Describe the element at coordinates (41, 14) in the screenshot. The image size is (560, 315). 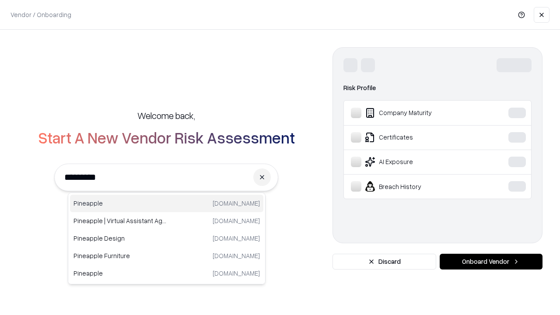
I see `p: Vendor / Onboarding` at that location.